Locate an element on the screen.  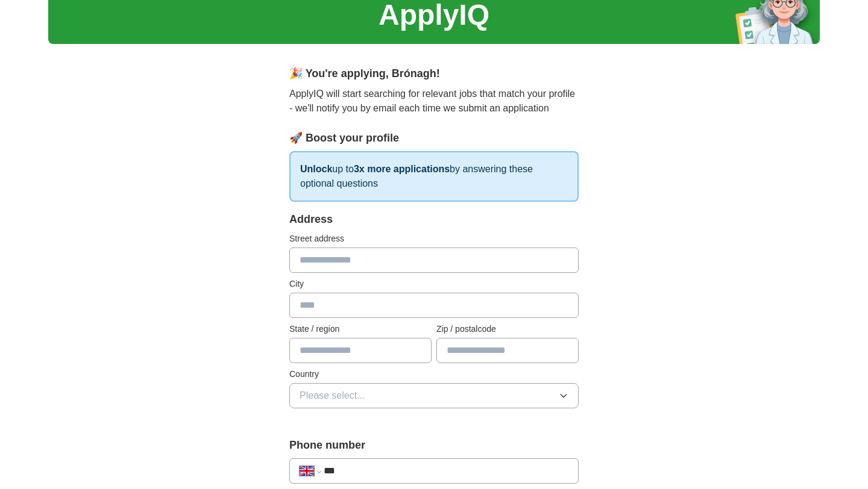
label: State / region is located at coordinates (360, 329).